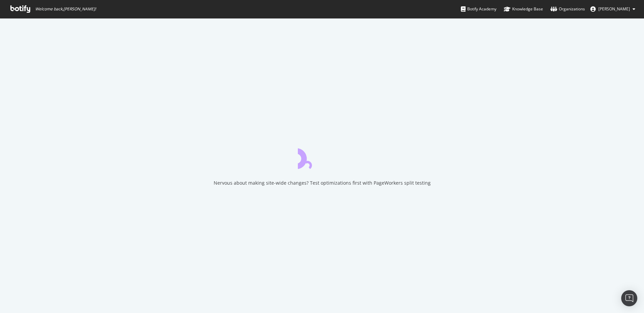  I want to click on span: Mihir Naik, so click(614, 9).